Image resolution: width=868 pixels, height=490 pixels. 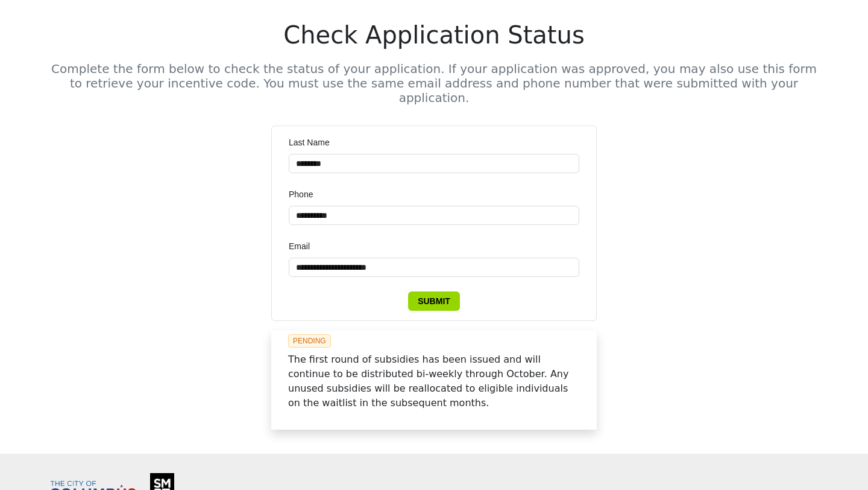 I want to click on input: Last Name, so click(x=434, y=163).